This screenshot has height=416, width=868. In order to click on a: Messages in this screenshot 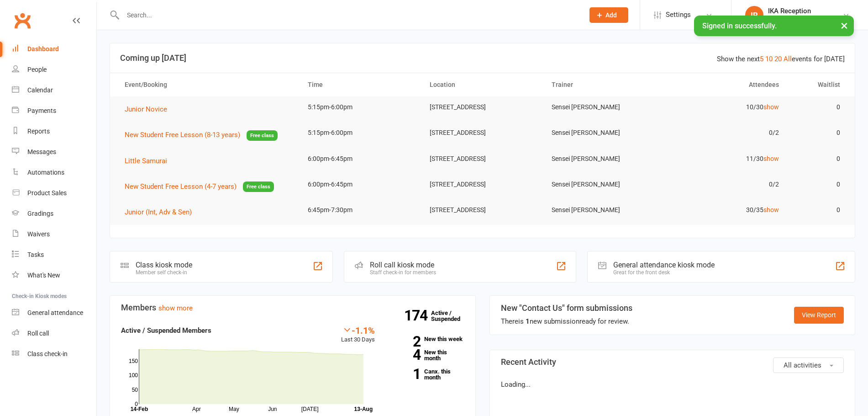, I will do `click(54, 152)`.